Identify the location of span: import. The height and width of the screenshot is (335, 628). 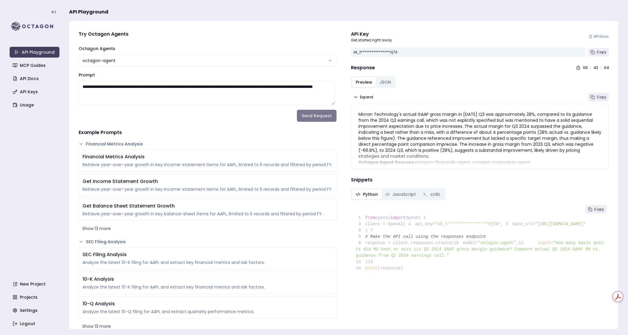
(398, 218).